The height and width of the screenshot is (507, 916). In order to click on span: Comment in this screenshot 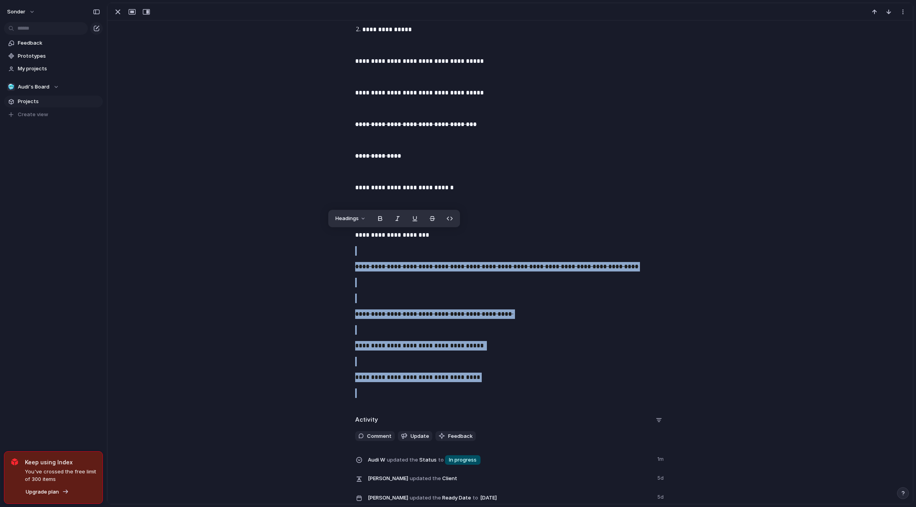, I will do `click(379, 436)`.